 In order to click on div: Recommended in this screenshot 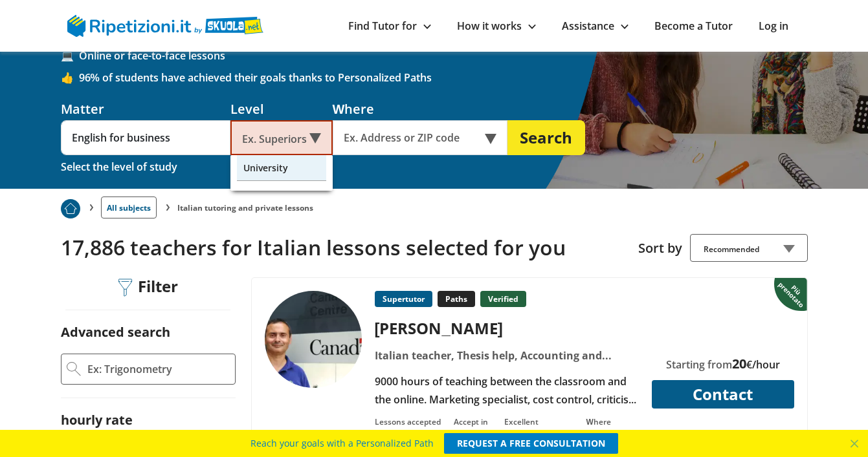, I will do `click(748, 248)`.